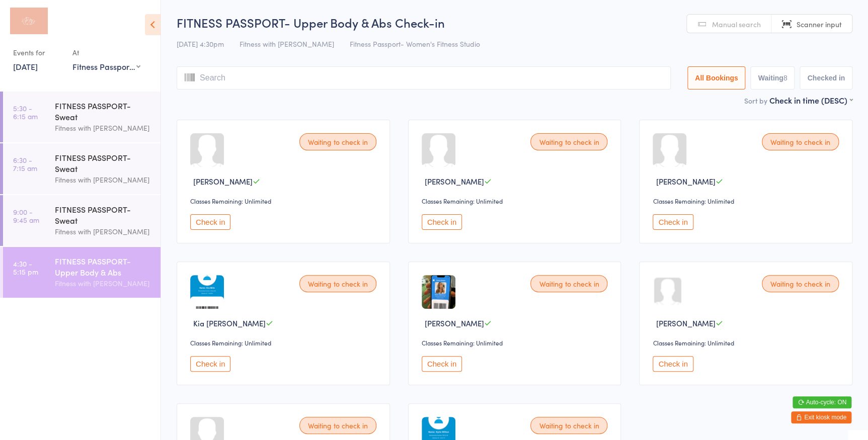 The image size is (868, 440). I want to click on span: Fitness Passport- Women's Fitness Studio, so click(415, 44).